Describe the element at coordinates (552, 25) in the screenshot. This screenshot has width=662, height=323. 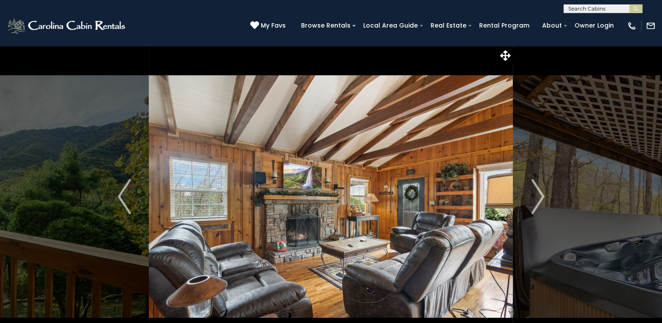
I see `a: About` at that location.